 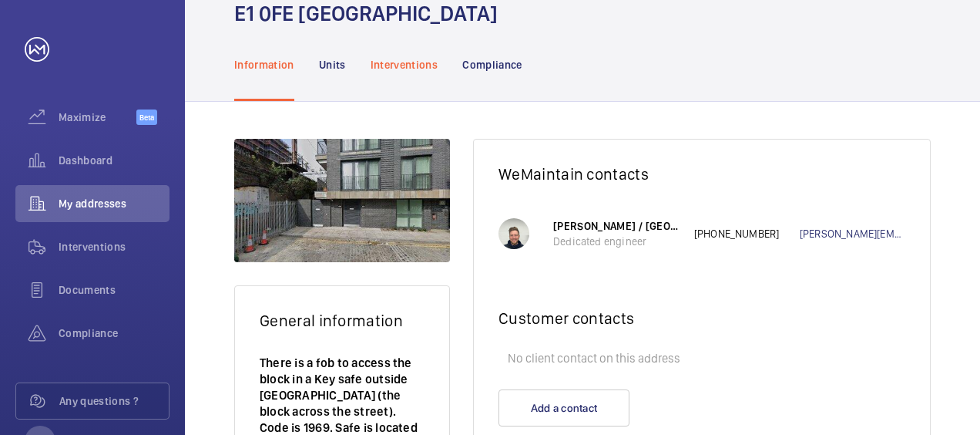 I want to click on p: Information, so click(x=264, y=65).